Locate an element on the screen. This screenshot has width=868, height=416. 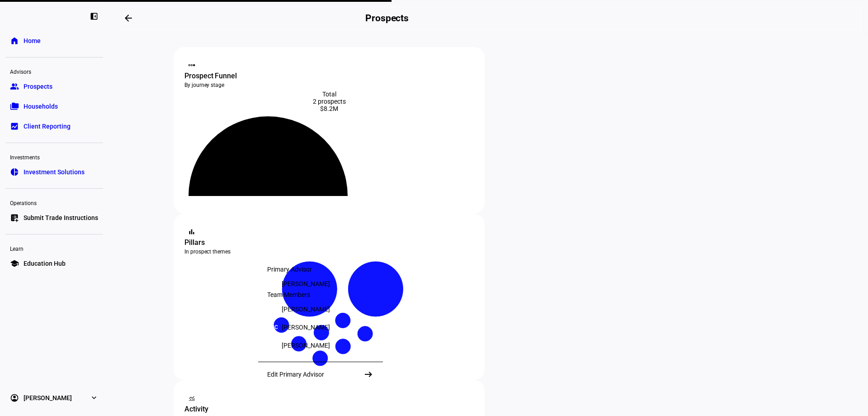
div: Activity is located at coordinates (329, 409).